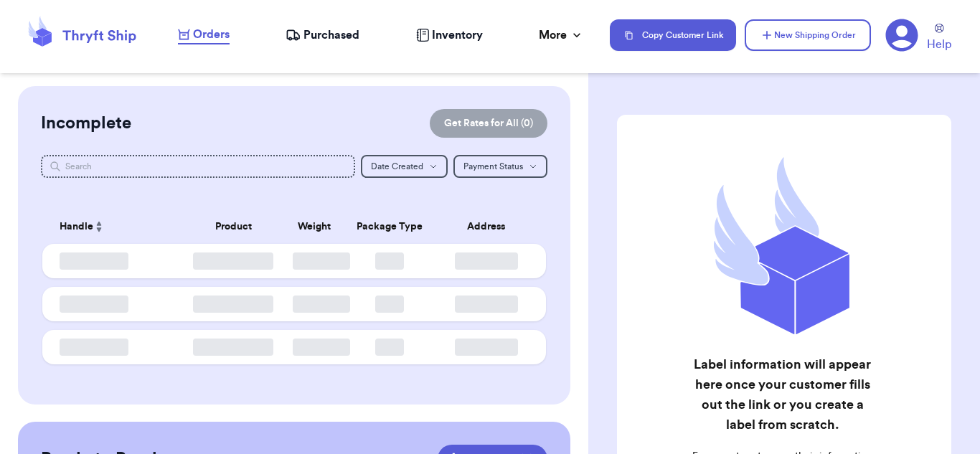  What do you see at coordinates (233, 226) in the screenshot?
I see `th: Product` at bounding box center [233, 226].